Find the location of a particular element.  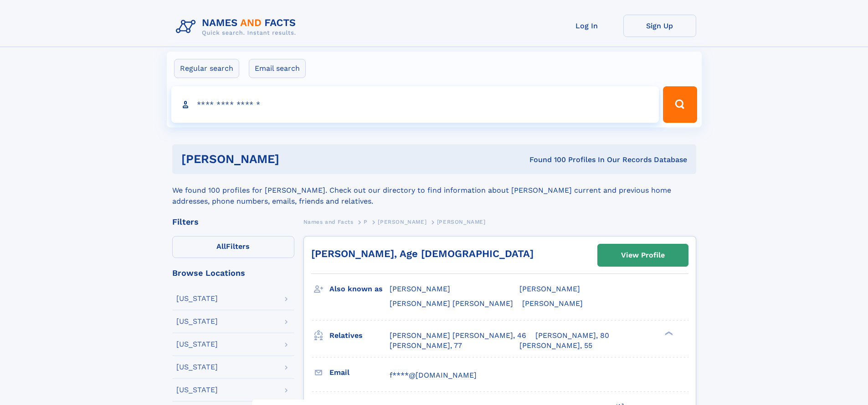

label: Email search is located at coordinates (277, 68).